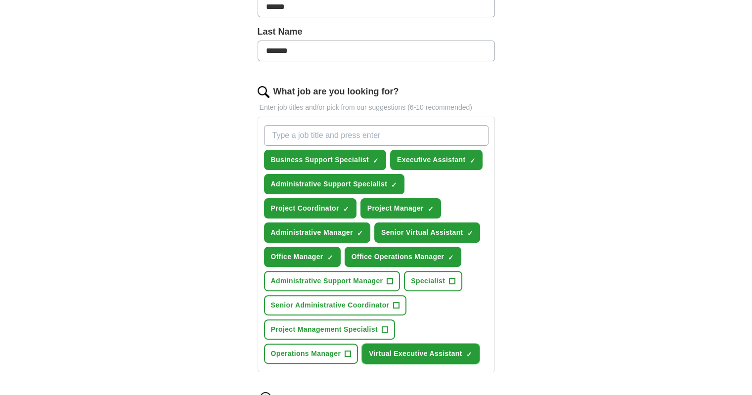 The width and height of the screenshot is (752, 395). Describe the element at coordinates (329, 184) in the screenshot. I see `span: Administrative Support Specialist` at that location.